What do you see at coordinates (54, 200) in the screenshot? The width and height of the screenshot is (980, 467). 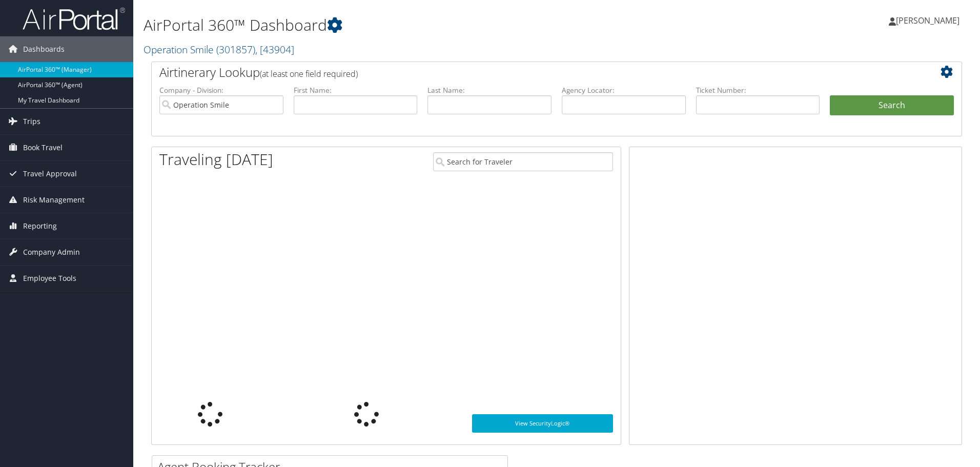 I see `span: Risk Management` at bounding box center [54, 200].